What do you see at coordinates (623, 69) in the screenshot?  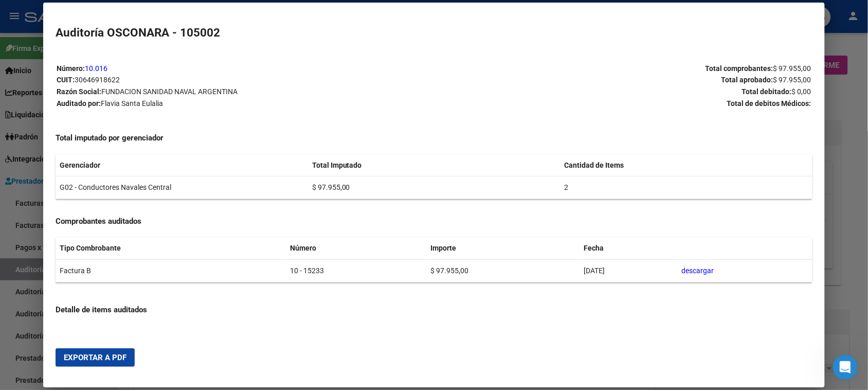 I see `p: Total comprobantes:` at bounding box center [623, 69].